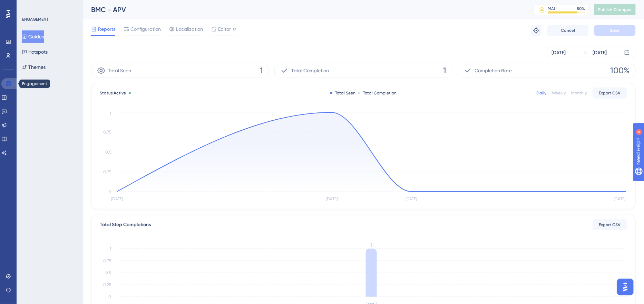  I want to click on span: Cancel, so click(569, 30).